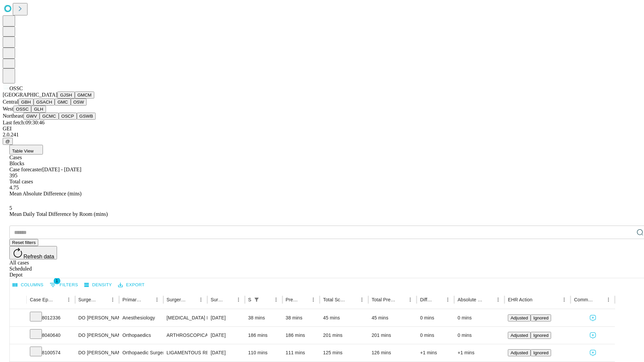  What do you see at coordinates (31, 116) in the screenshot?
I see `button: GWV` at bounding box center [31, 116].